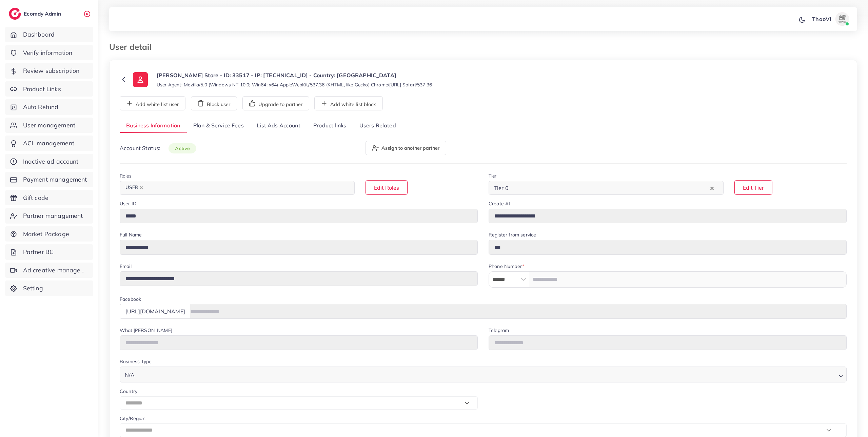 Image resolution: width=868 pixels, height=437 pixels. Describe the element at coordinates (506, 266) in the screenshot. I see `label: Phone Number` at that location.